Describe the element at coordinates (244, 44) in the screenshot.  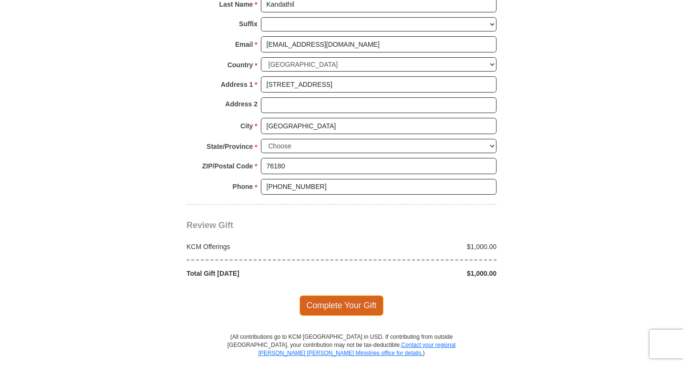
I see `strong: Email` at that location.